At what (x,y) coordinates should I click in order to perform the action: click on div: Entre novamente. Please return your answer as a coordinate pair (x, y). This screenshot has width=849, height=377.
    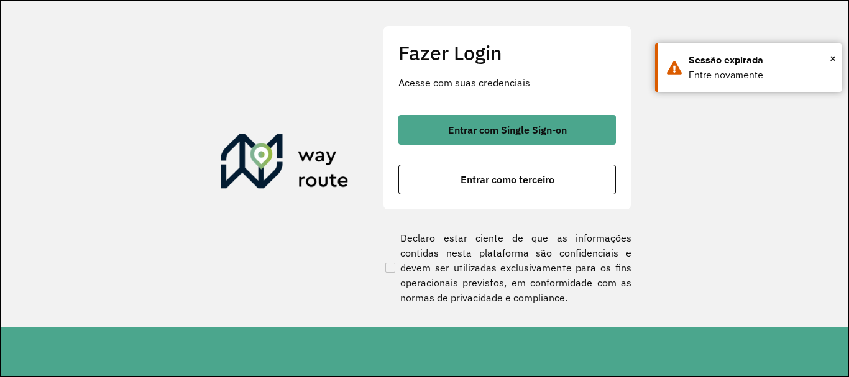
    Looking at the image, I should click on (760, 75).